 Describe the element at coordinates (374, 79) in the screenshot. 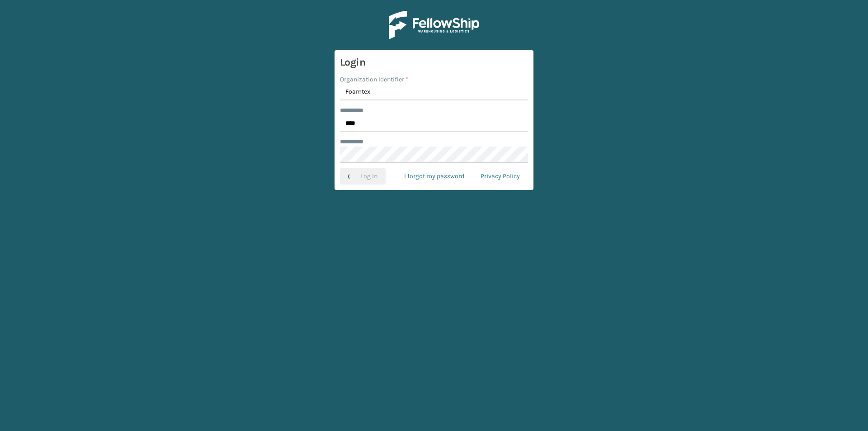

I see `label: Organization Identifier` at that location.